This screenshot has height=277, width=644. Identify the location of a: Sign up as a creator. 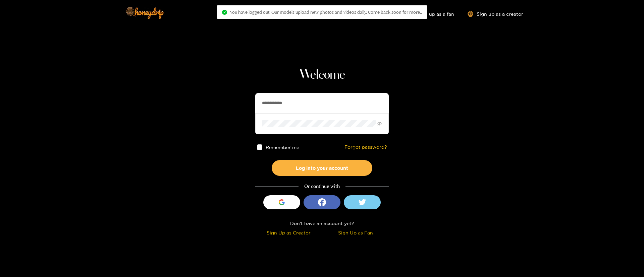
(495, 14).